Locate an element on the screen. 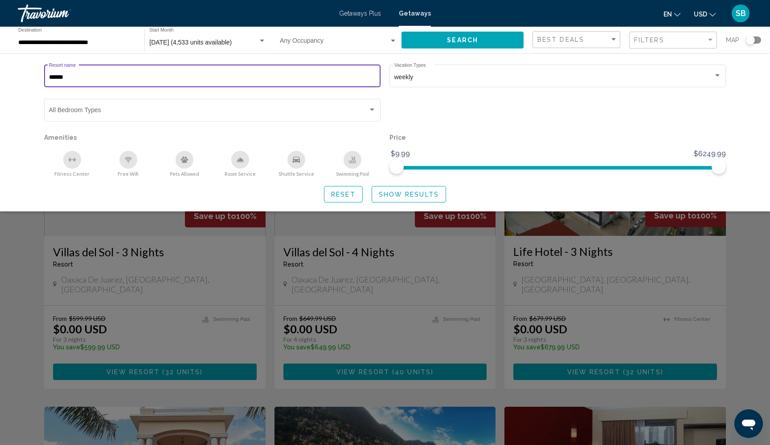 The image size is (770, 445). button: Room Service is located at coordinates (240, 164).